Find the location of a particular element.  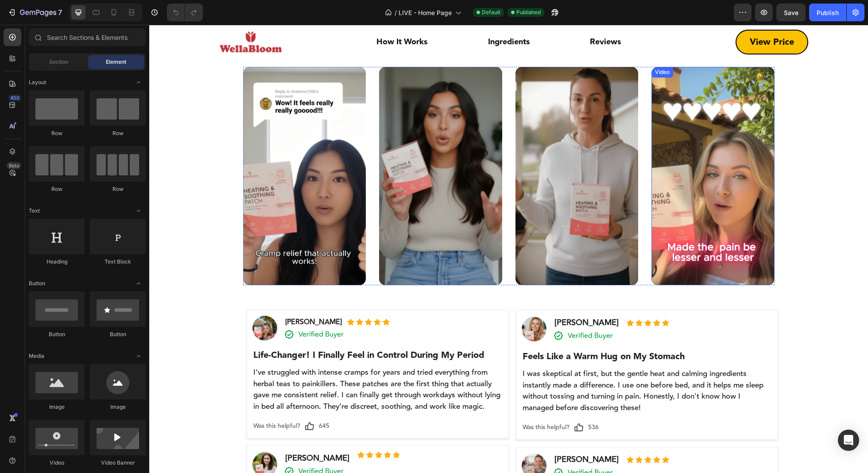

span: Default is located at coordinates (491, 12).